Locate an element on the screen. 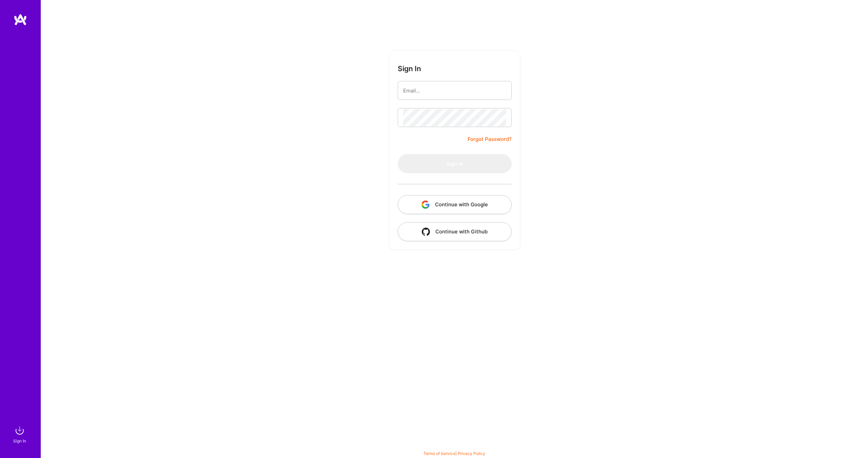  button: Continue with Github is located at coordinates (454, 232).